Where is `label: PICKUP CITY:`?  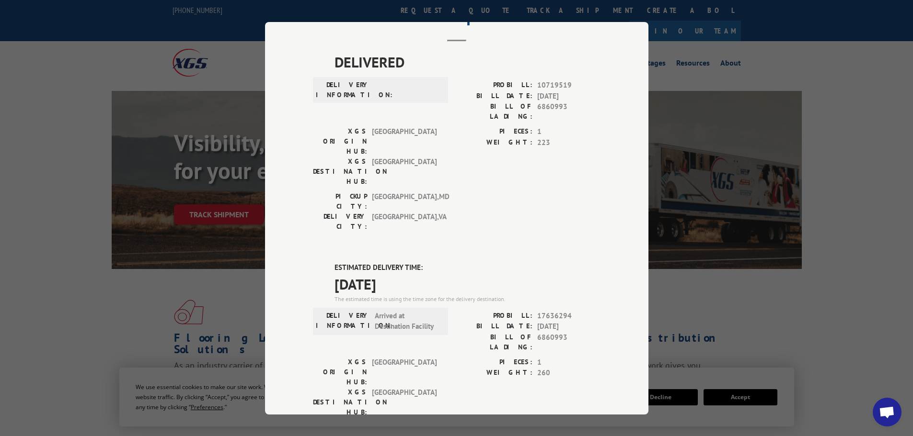
label: PICKUP CITY: is located at coordinates (340, 202).